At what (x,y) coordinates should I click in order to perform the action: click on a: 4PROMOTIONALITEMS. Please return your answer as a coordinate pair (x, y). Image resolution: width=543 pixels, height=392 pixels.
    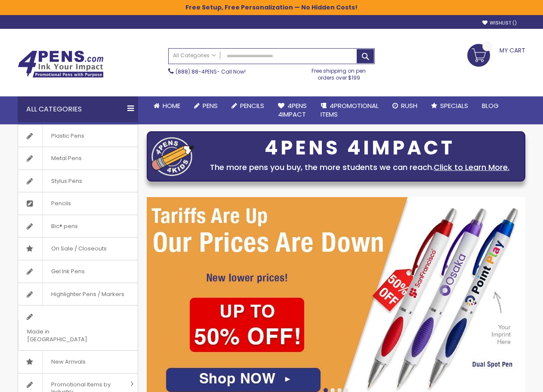
    Looking at the image, I should click on (349, 110).